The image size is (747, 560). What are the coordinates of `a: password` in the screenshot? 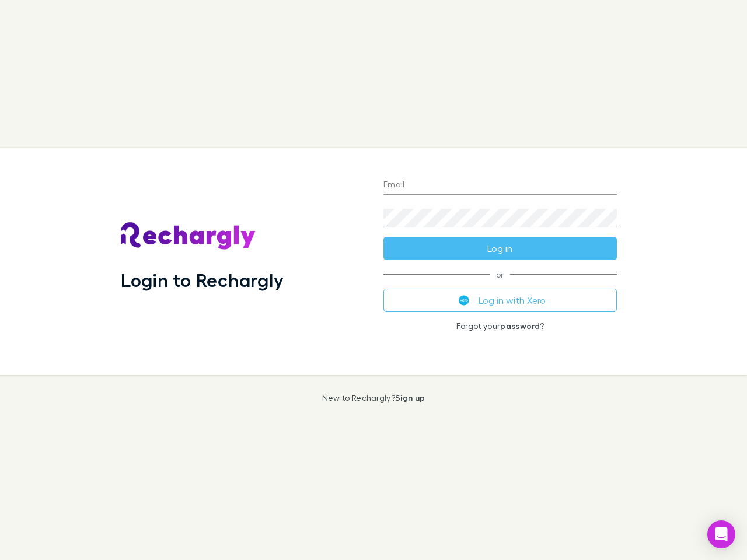 It's located at (520, 325).